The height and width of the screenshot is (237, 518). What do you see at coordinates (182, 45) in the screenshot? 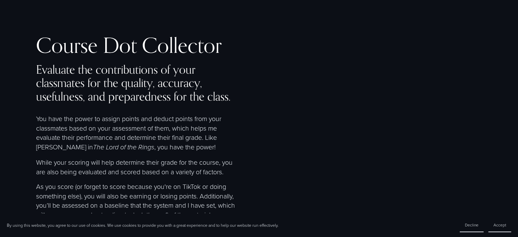
I see `div: Collector` at bounding box center [182, 45].